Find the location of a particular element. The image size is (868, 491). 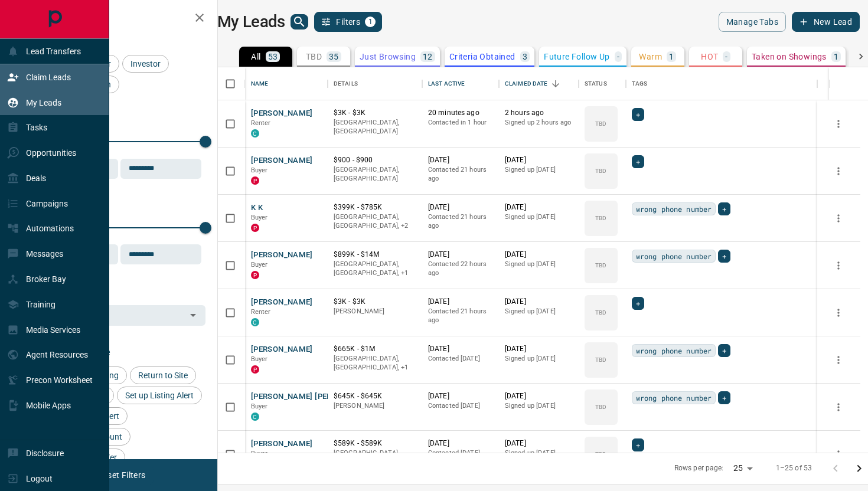

button: New Lead is located at coordinates (825, 22).